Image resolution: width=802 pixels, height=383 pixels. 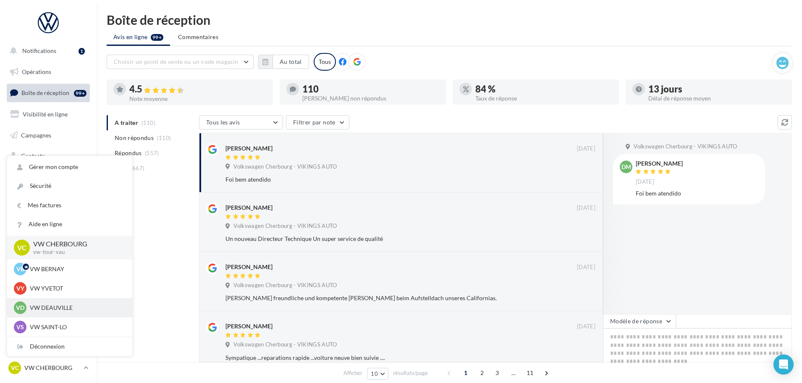 I want to click on p: VW DEAUVILLE, so click(x=76, y=308).